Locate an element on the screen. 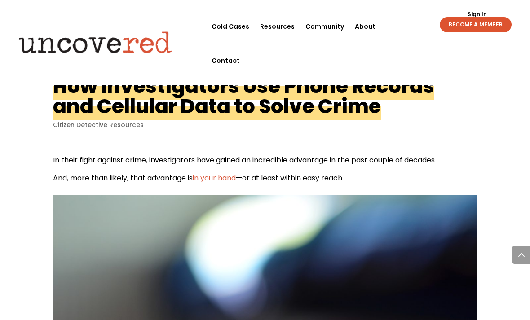 Image resolution: width=530 pixels, height=320 pixels. img: Uncovered logo is located at coordinates (95, 42).